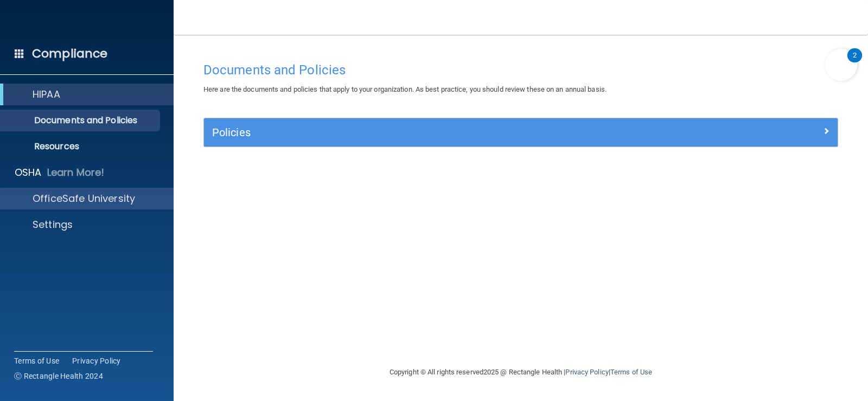 This screenshot has width=868, height=401. Describe the element at coordinates (521, 132) in the screenshot. I see `a: Policies` at that location.